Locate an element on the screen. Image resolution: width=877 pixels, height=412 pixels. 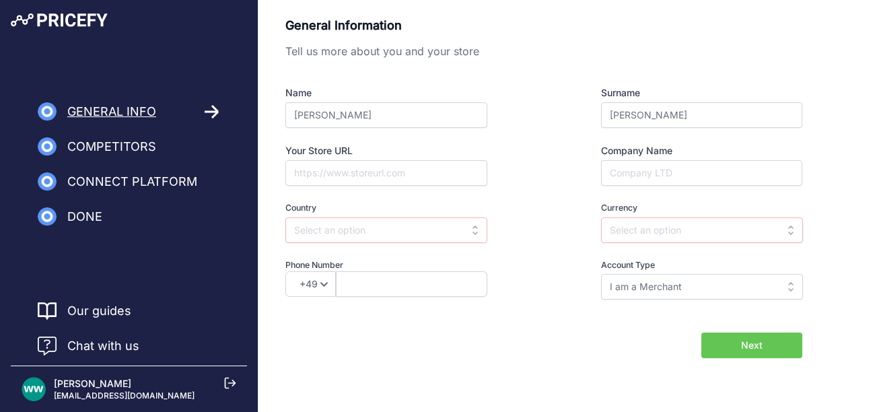
label: Account Type is located at coordinates (701, 265).